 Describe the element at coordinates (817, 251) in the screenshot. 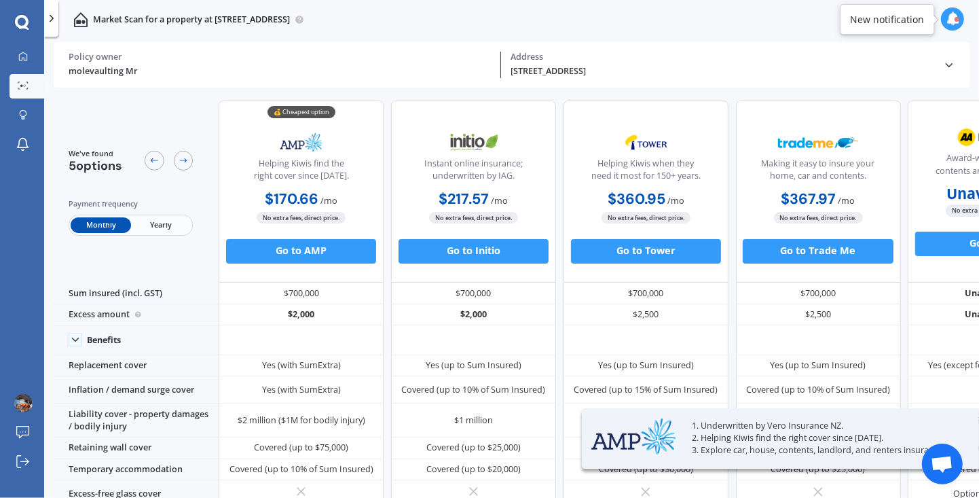

I see `button: Go to Trade Me` at that location.